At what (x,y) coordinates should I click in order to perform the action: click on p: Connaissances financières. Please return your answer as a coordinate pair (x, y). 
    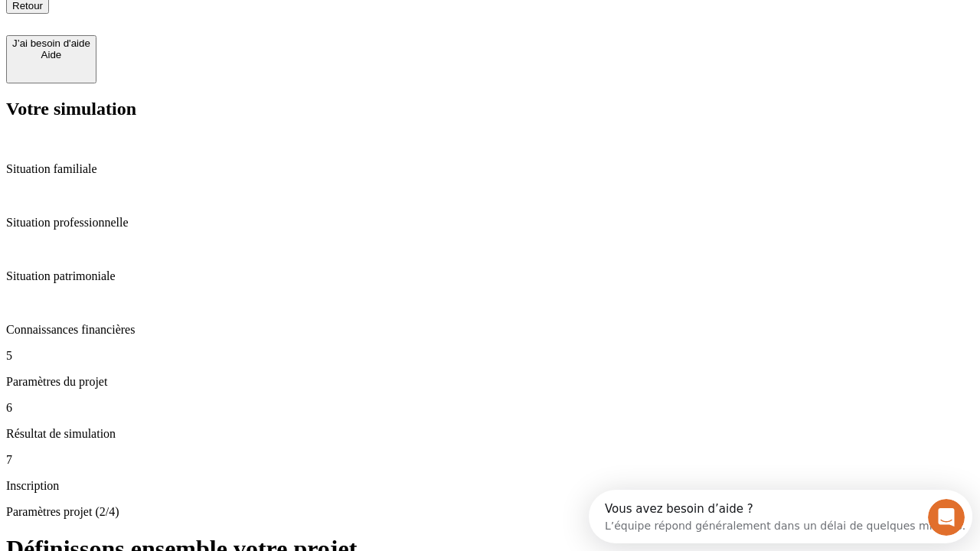
    Looking at the image, I should click on (490, 330).